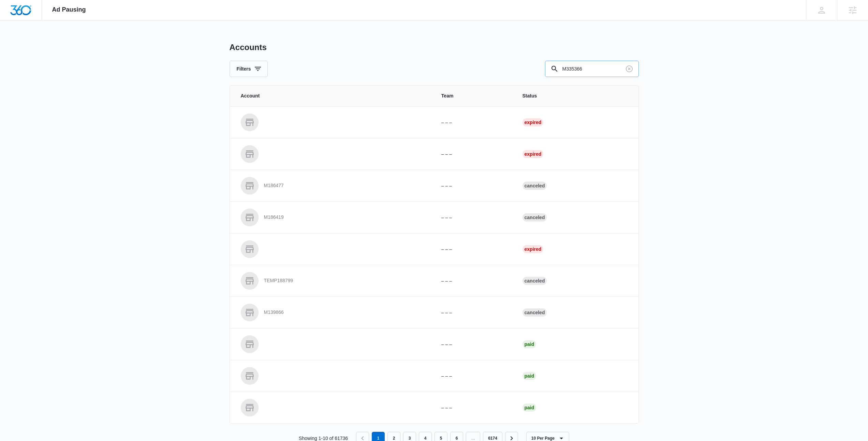 This screenshot has width=868, height=441. Describe the element at coordinates (474, 96) in the screenshot. I see `span: Team` at that location.